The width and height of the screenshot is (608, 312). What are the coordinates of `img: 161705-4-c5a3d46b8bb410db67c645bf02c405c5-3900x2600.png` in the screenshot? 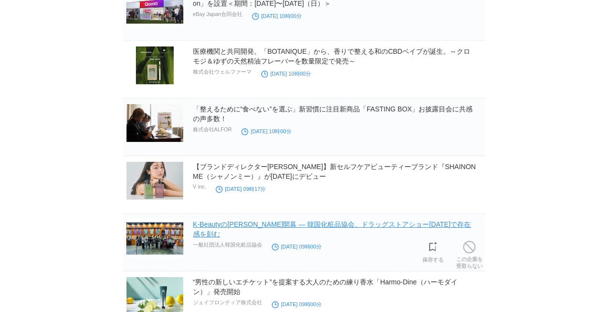 It's located at (155, 123).